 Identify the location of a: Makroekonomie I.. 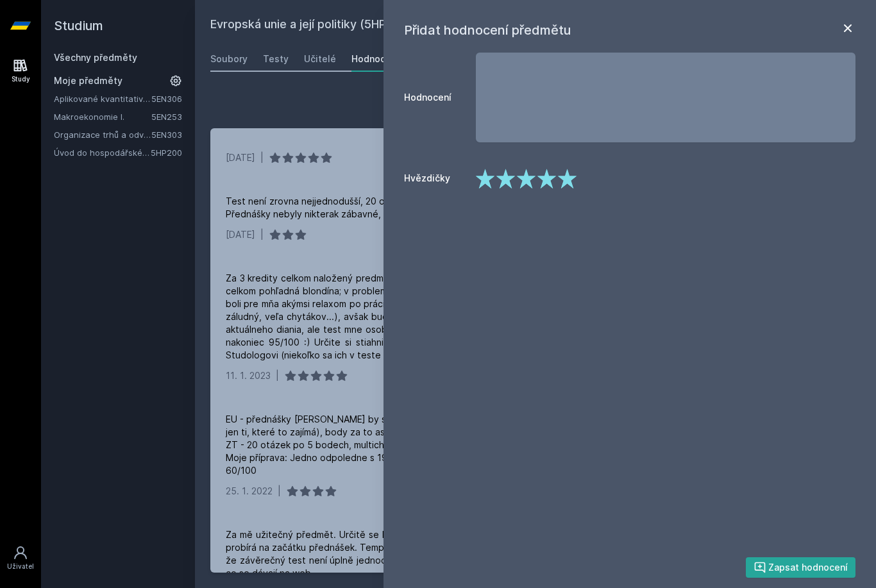
(103, 116).